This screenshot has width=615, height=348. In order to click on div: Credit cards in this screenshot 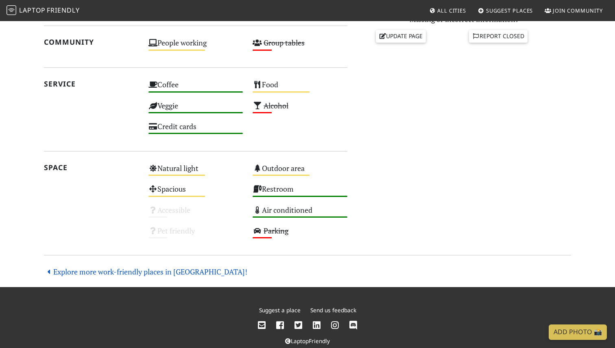, I will do `click(196, 130)`.